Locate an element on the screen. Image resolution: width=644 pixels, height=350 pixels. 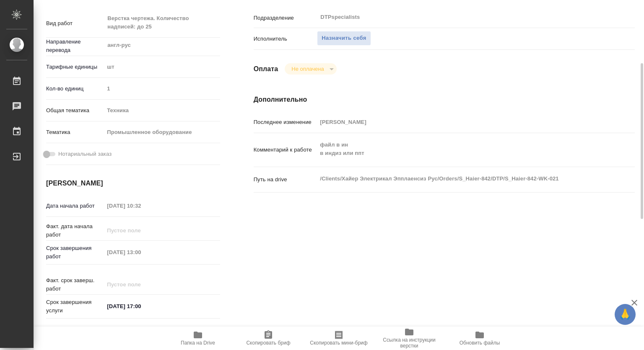
p: Исполнитель is located at coordinates (286, 39).